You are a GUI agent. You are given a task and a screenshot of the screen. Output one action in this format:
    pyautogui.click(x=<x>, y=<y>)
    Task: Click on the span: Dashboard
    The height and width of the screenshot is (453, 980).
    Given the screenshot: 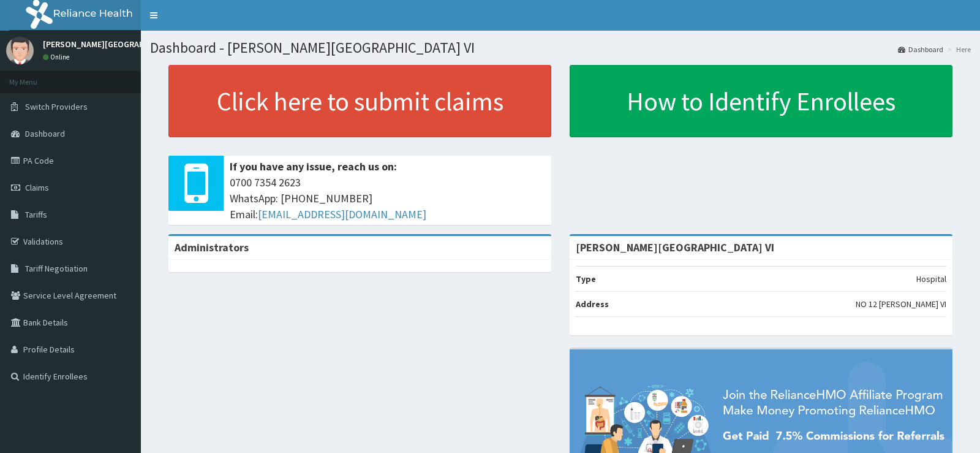 What is the action you would take?
    pyautogui.click(x=45, y=133)
    